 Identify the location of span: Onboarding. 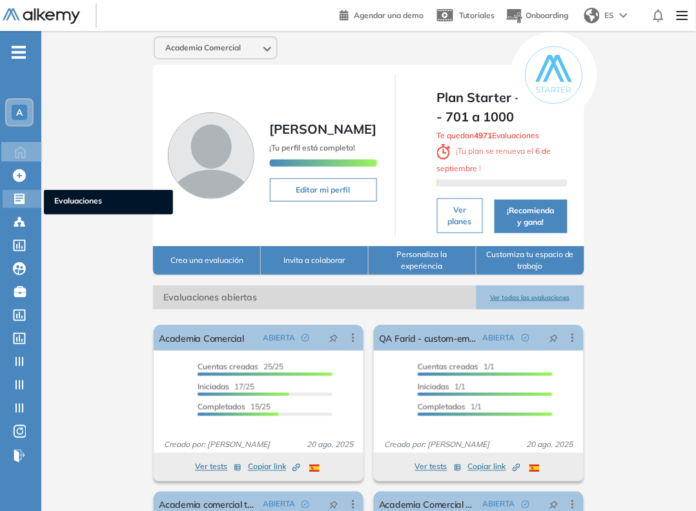
(547, 15).